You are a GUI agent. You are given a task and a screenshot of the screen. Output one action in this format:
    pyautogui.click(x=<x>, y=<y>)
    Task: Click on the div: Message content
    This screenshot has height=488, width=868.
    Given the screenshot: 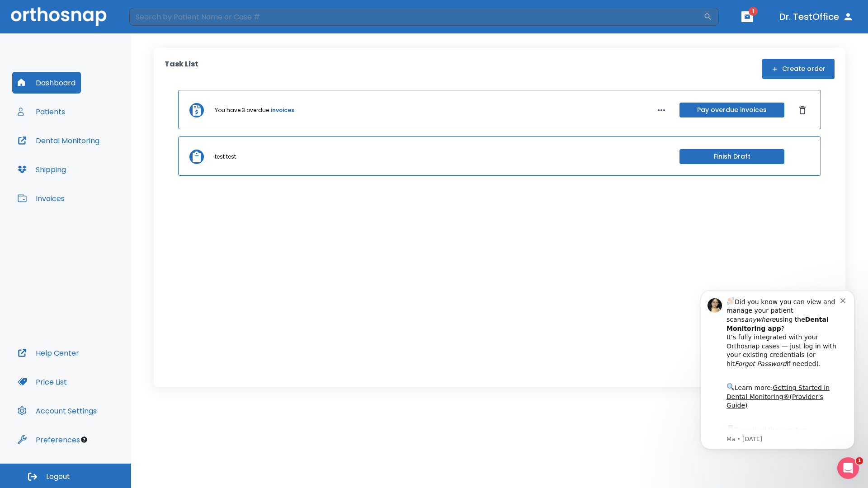 What is the action you would take?
    pyautogui.click(x=96, y=85)
    